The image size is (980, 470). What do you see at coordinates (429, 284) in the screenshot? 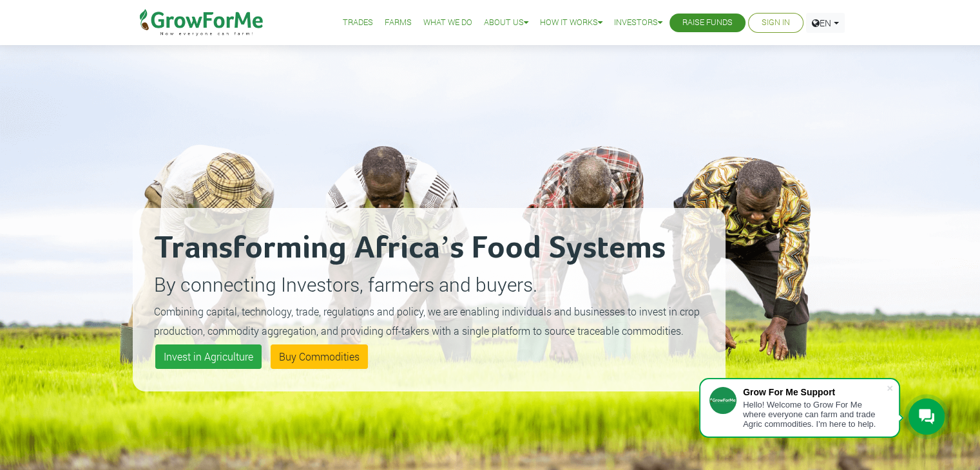
I see `p: By connecting Investors, farmers and buyers.` at bounding box center [429, 284].